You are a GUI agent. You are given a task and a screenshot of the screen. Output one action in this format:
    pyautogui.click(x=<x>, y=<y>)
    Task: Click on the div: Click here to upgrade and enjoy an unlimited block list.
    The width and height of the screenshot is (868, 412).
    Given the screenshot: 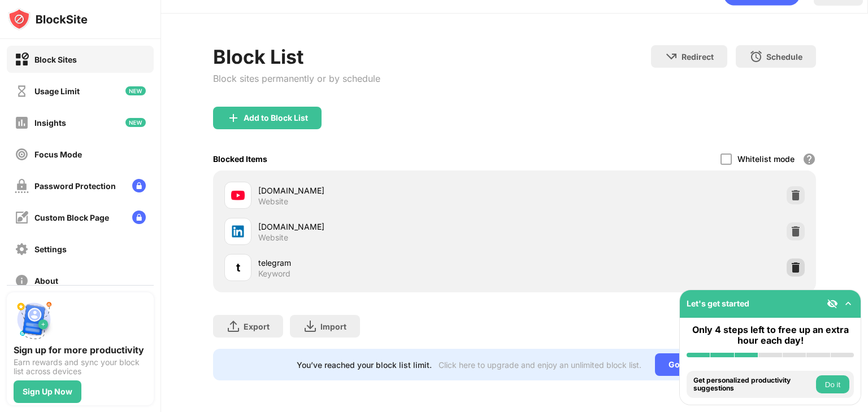 What is the action you would take?
    pyautogui.click(x=540, y=365)
    